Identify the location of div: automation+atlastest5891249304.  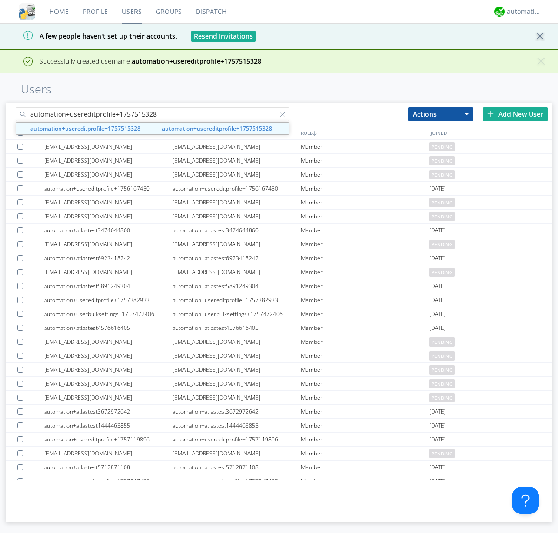
(108, 286).